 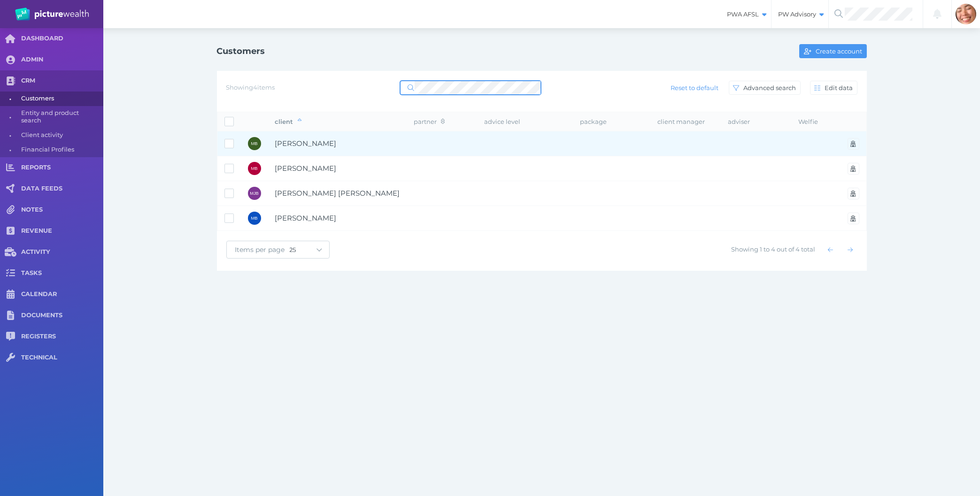 I want to click on span: TASKS, so click(x=62, y=273).